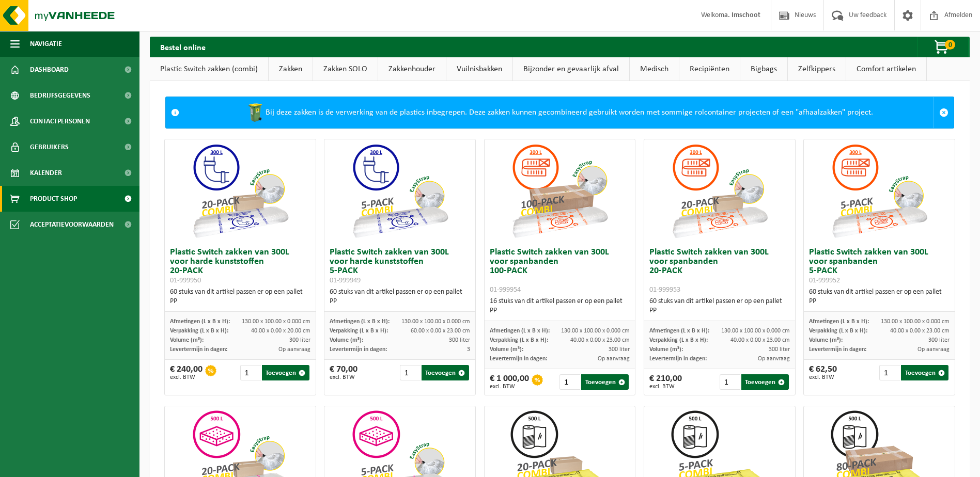 The image size is (980, 477). I want to click on a: Sluit melding, so click(943, 113).